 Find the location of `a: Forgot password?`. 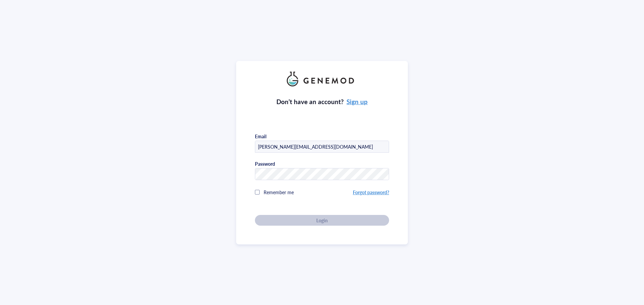

a: Forgot password? is located at coordinates (371, 192).